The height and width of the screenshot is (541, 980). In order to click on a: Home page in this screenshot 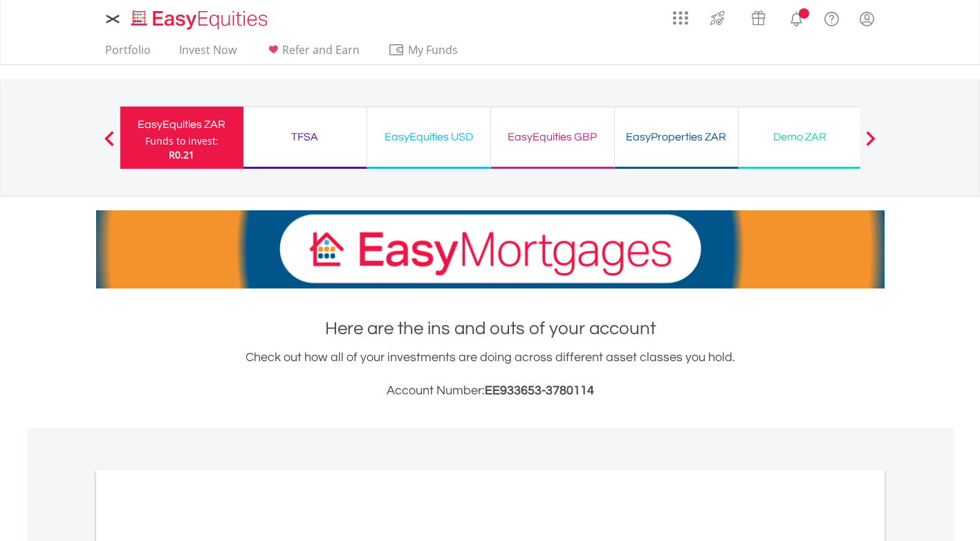, I will do `click(199, 17)`.